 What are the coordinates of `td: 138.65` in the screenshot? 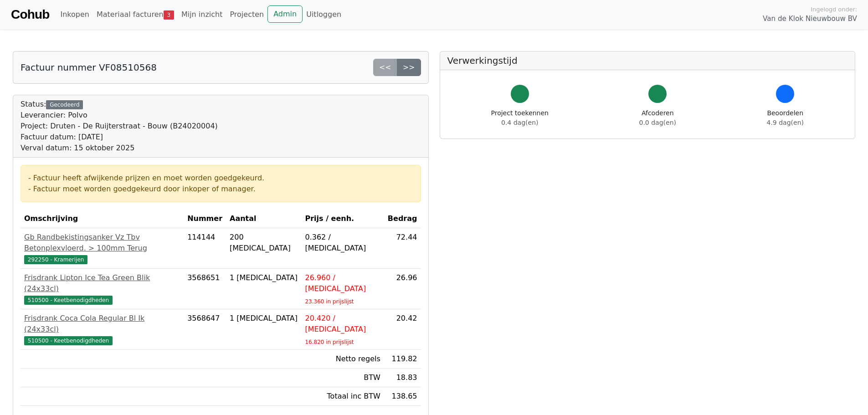 It's located at (403, 397).